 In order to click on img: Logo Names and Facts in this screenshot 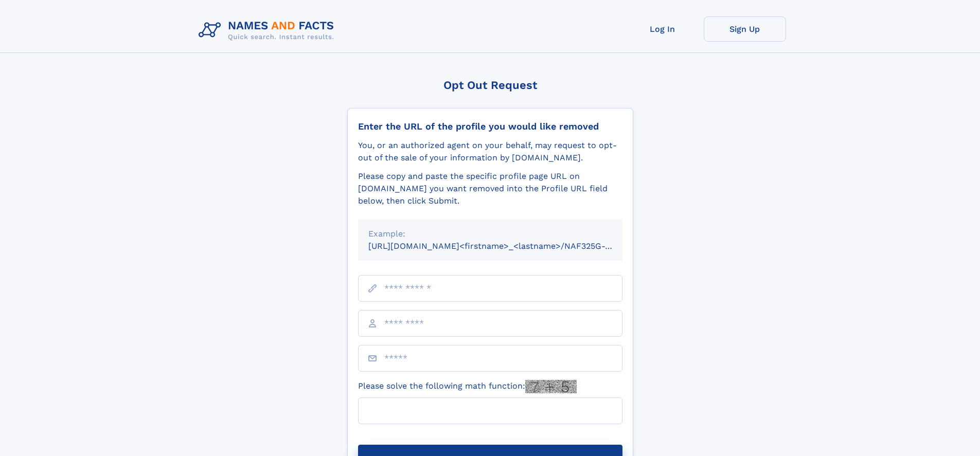, I will do `click(269, 30)`.